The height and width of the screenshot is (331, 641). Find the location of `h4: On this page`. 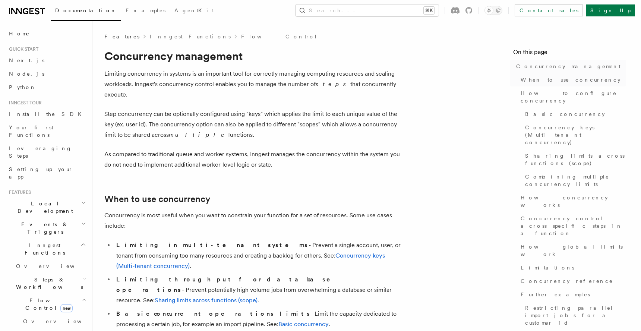

h4: On this page is located at coordinates (570, 54).